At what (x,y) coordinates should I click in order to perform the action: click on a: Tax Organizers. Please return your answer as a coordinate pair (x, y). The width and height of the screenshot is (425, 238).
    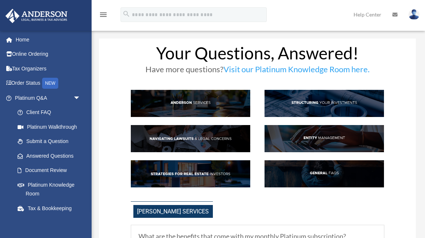
    Looking at the image, I should click on (48, 68).